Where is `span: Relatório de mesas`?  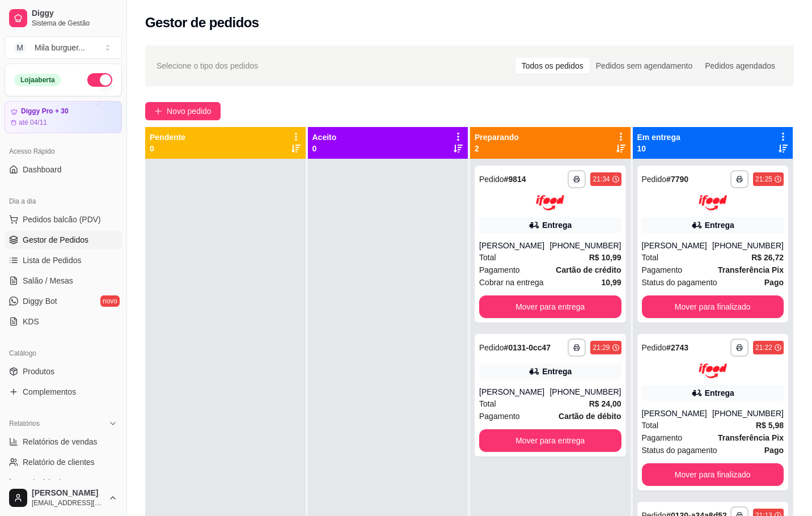 span: Relatório de mesas is located at coordinates (57, 483).